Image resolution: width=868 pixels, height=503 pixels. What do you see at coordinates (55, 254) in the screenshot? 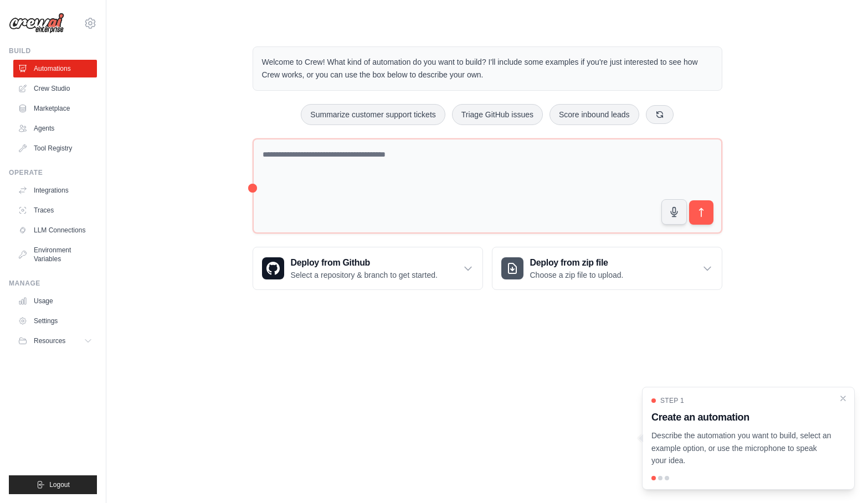
I see `a: Environment Variables` at bounding box center [55, 254].